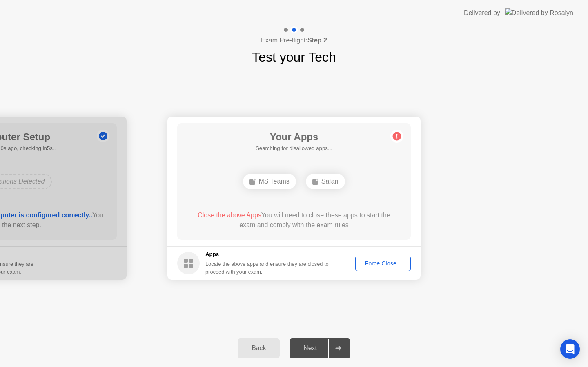 This screenshot has height=367, width=588. I want to click on div: Back, so click(259, 349).